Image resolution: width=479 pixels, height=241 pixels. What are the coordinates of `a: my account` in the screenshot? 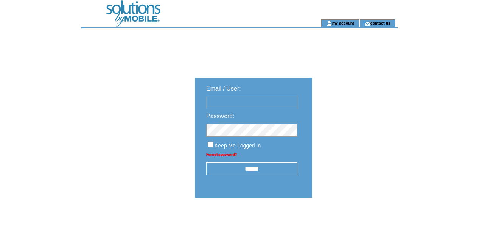 It's located at (343, 23).